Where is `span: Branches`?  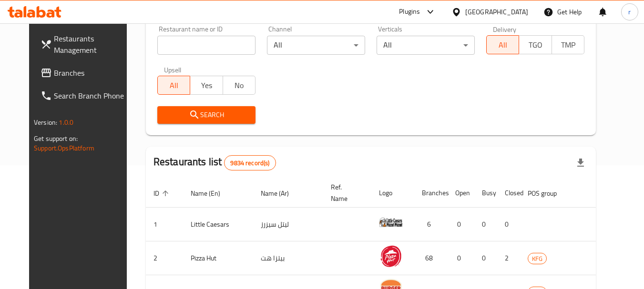
span: Branches is located at coordinates (91, 73).